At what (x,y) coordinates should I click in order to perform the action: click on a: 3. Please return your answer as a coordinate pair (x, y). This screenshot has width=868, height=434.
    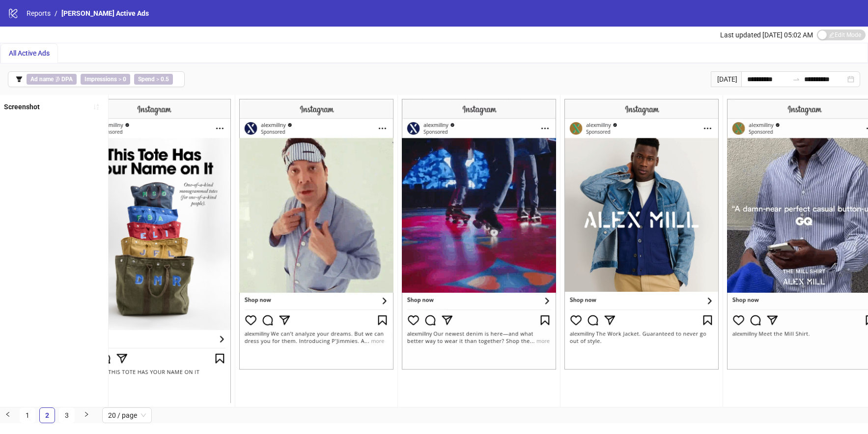
    Looking at the image, I should click on (67, 415).